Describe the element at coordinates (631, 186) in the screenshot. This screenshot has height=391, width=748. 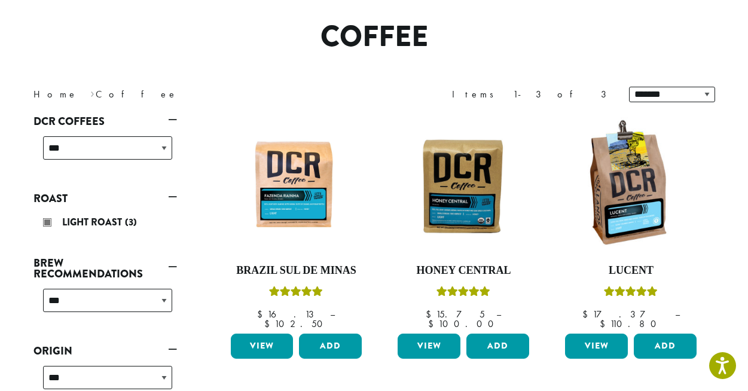
I see `img: DCRCoffee_DL_Bag_Lucent_2019_updated-300x300.jpg` at that location.